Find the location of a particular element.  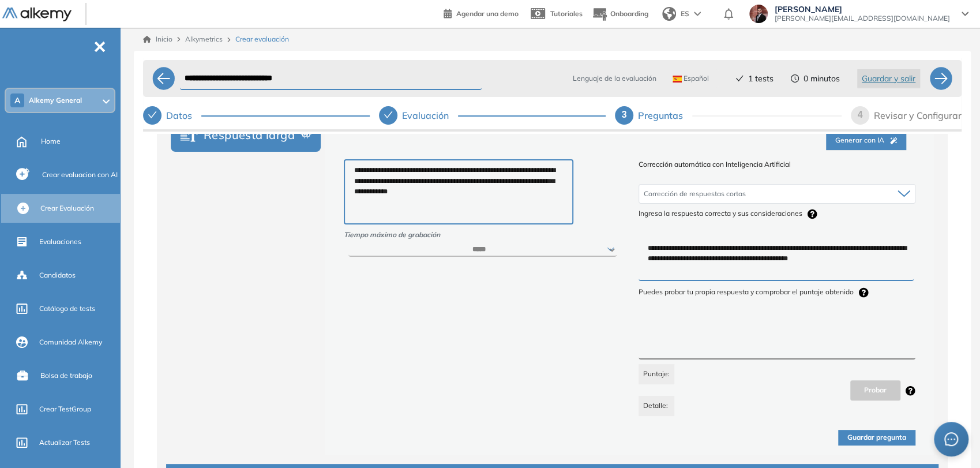

img: Logo is located at coordinates (37, 14).